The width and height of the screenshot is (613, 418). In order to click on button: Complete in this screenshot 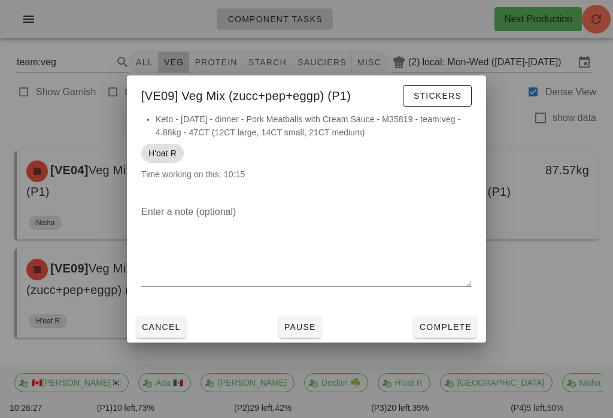, I will do `click(445, 327)`.